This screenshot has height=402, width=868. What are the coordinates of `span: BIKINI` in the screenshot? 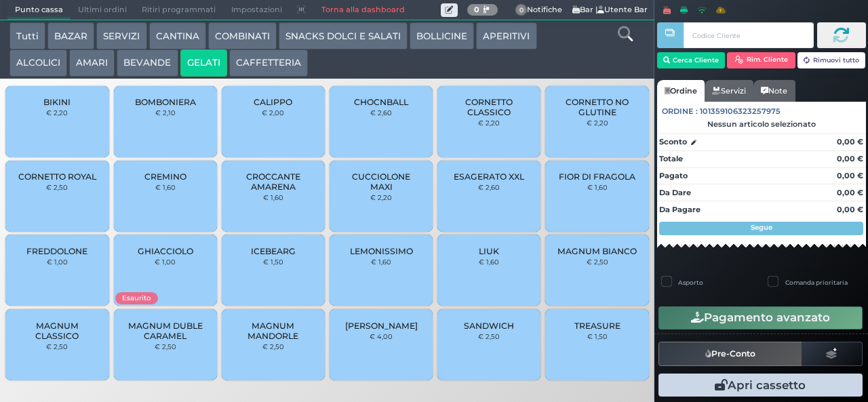 It's located at (57, 101).